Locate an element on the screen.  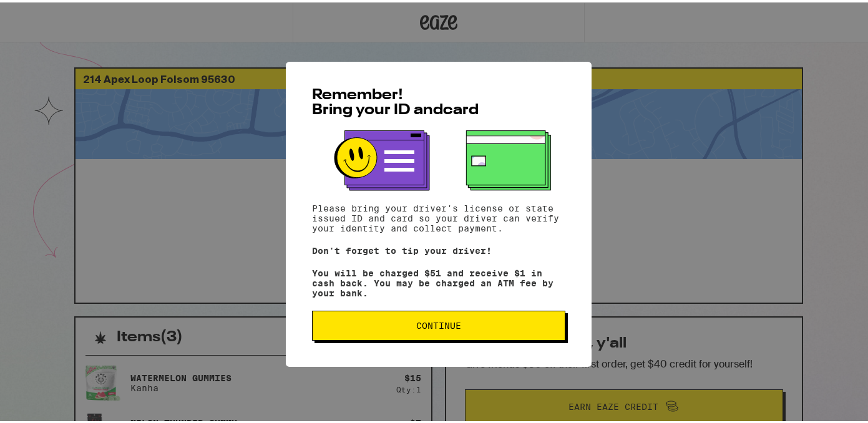
p: Don't forget to tip your driver! is located at coordinates (438, 248).